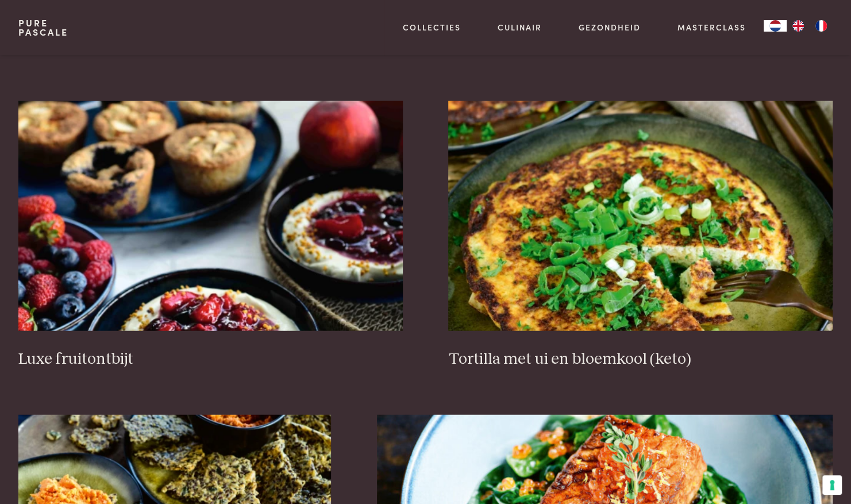  What do you see at coordinates (809, 26) in the screenshot?
I see `ul: Language list` at bounding box center [809, 26].